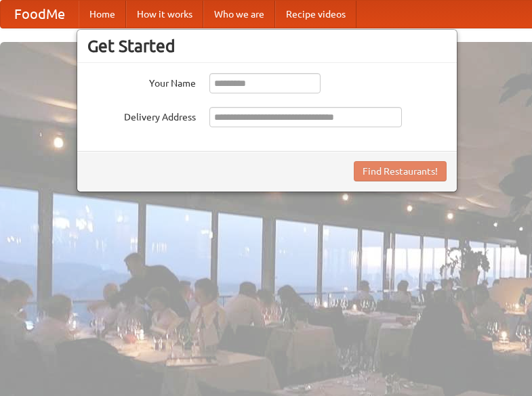  I want to click on label: Delivery Address, so click(142, 115).